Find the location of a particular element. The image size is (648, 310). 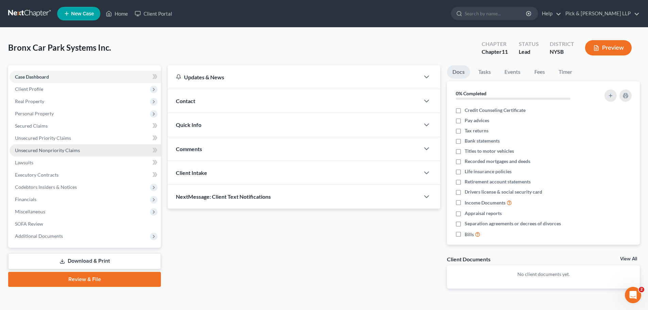

span: Miscellaneous is located at coordinates (30, 211).